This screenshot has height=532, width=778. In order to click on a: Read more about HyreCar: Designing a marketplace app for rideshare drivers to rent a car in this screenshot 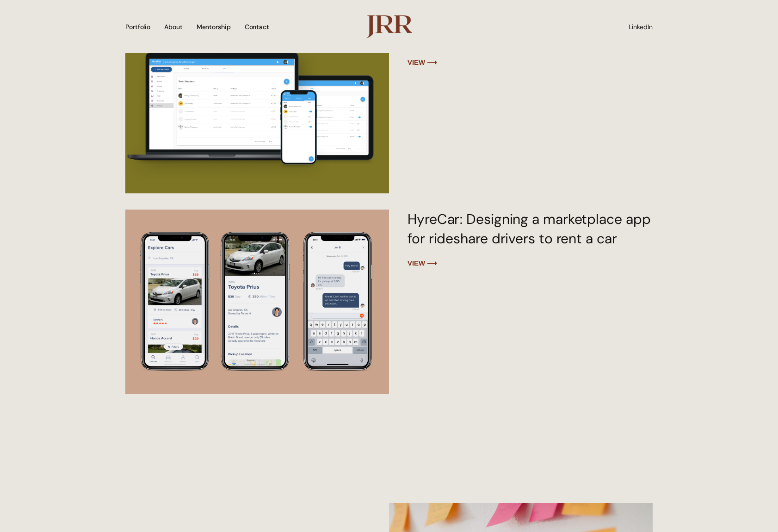, I will do `click(423, 263)`.